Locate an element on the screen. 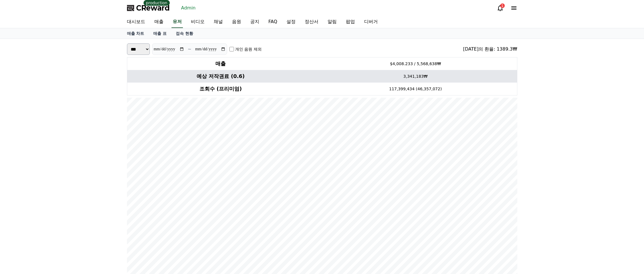 The image size is (644, 274). h4: 조회수 (프리미엄) is located at coordinates (220, 89).